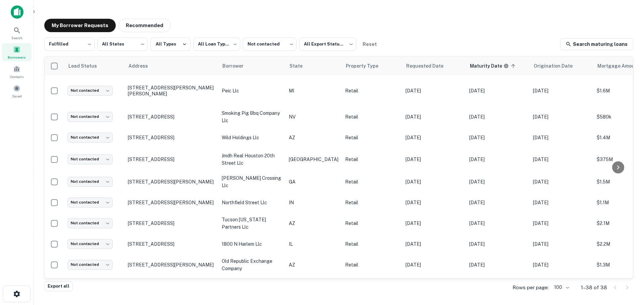 The image size is (644, 305). I want to click on p: 1800 n harlem llc, so click(252, 244).